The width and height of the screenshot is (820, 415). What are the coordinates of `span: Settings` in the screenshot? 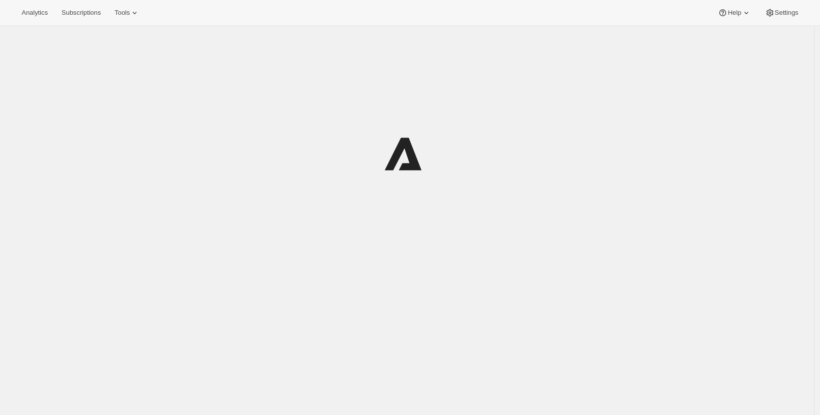 It's located at (787, 13).